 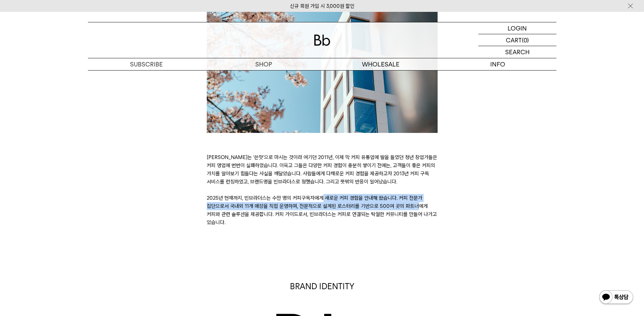 What do you see at coordinates (263, 64) in the screenshot?
I see `p: SHOP` at bounding box center [263, 64].